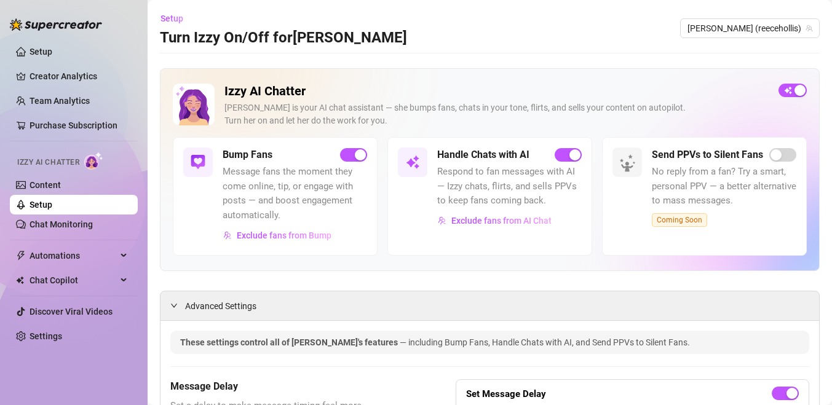 Image resolution: width=832 pixels, height=405 pixels. I want to click on a: Purchase Subscription, so click(73, 125).